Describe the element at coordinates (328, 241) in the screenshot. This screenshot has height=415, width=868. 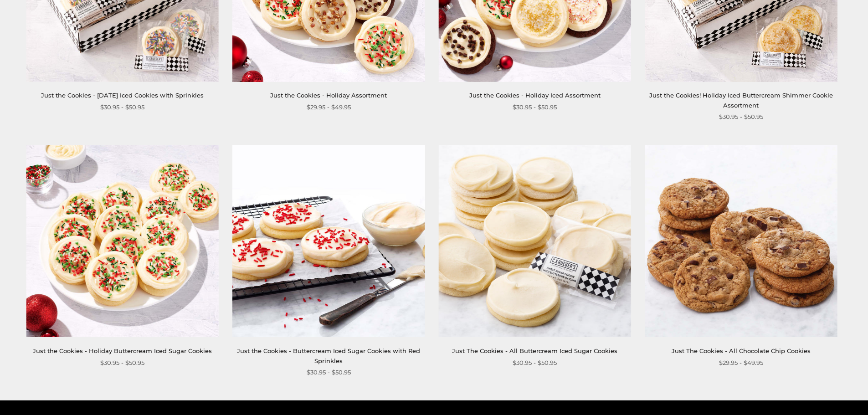
I see `img: Just the Cookies - Buttercream Iced Sugar Cookies with Red Sprinkles` at that location.